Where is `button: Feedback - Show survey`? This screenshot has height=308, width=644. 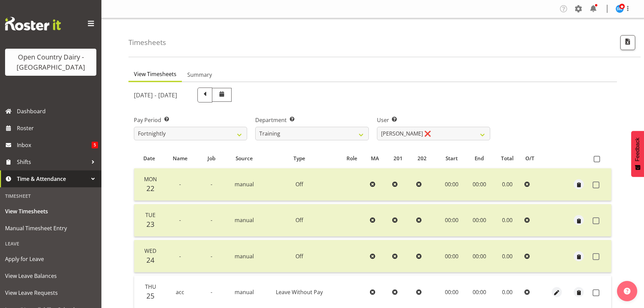 button: Feedback - Show survey is located at coordinates (637, 154).